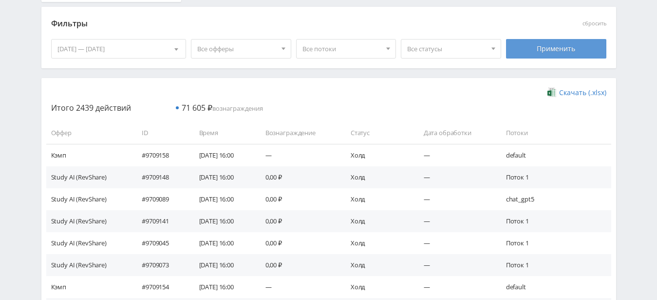 The height and width of the screenshot is (300, 657). Describe the element at coordinates (455, 132) in the screenshot. I see `td: Дата обработки` at that location.